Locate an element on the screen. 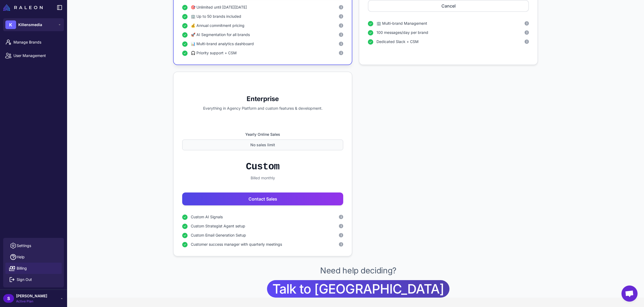 This screenshot has width=644, height=307. a: User Management is located at coordinates (33, 56).